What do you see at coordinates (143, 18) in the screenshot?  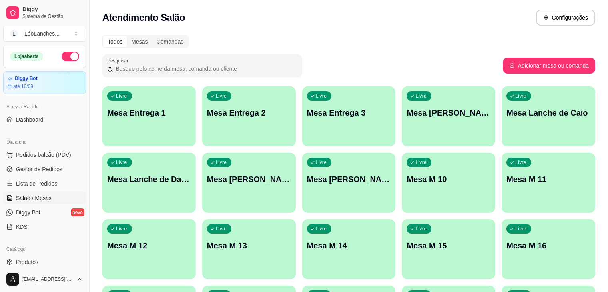 I see `h2: Atendimento Salão` at bounding box center [143, 18].